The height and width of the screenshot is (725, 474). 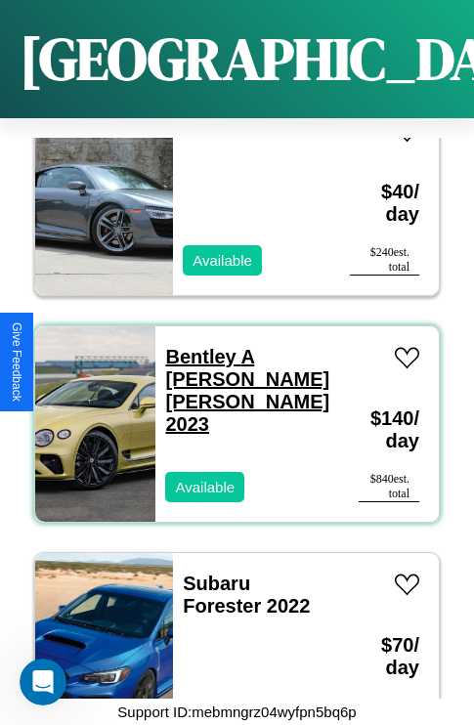 What do you see at coordinates (246, 594) in the screenshot?
I see `a: Subaru Forester 2022` at bounding box center [246, 594].